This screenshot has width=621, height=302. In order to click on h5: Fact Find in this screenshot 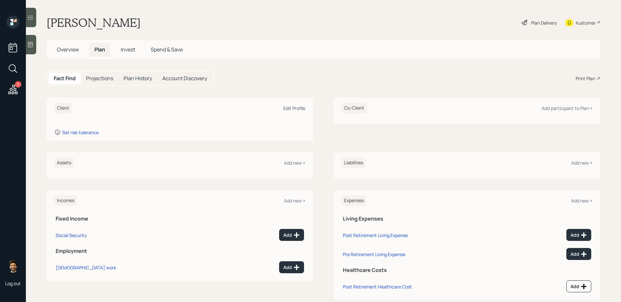, I will do `click(65, 78)`.